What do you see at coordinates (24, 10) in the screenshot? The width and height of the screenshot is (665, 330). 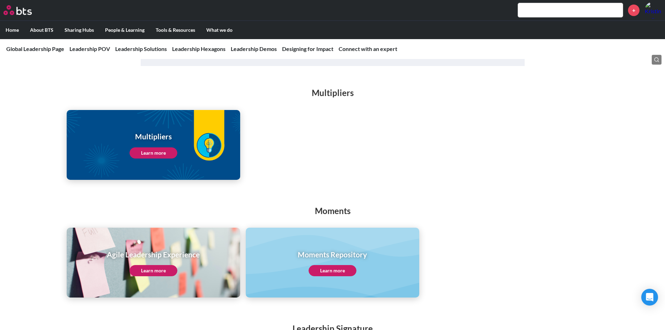 I see `a: Go home` at bounding box center [24, 10].